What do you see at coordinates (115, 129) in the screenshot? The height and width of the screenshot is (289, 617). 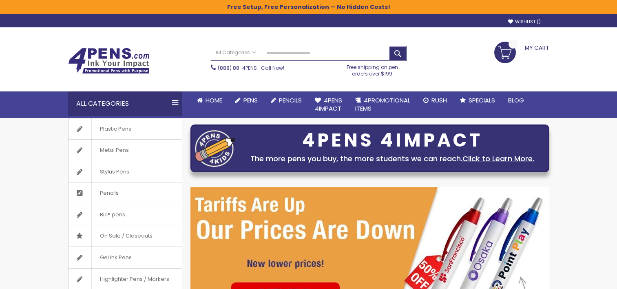 I see `span: Plastic Pens` at bounding box center [115, 129].